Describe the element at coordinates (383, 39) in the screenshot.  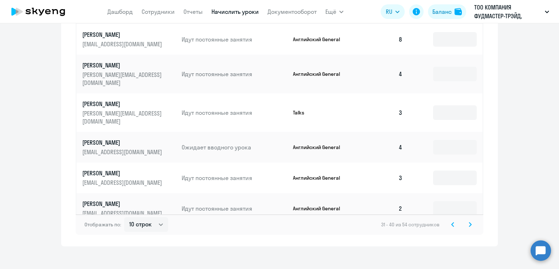
I see `td: 8` at that location.